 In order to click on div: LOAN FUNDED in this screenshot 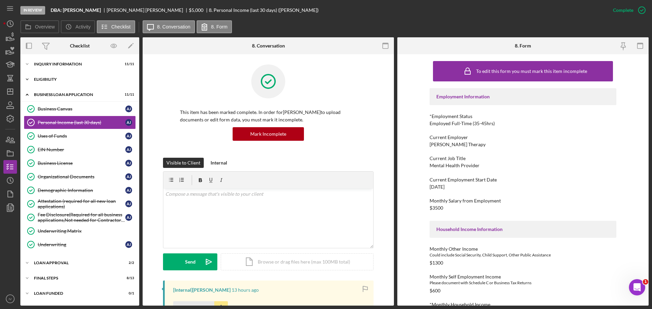, I will do `click(75, 294)`.